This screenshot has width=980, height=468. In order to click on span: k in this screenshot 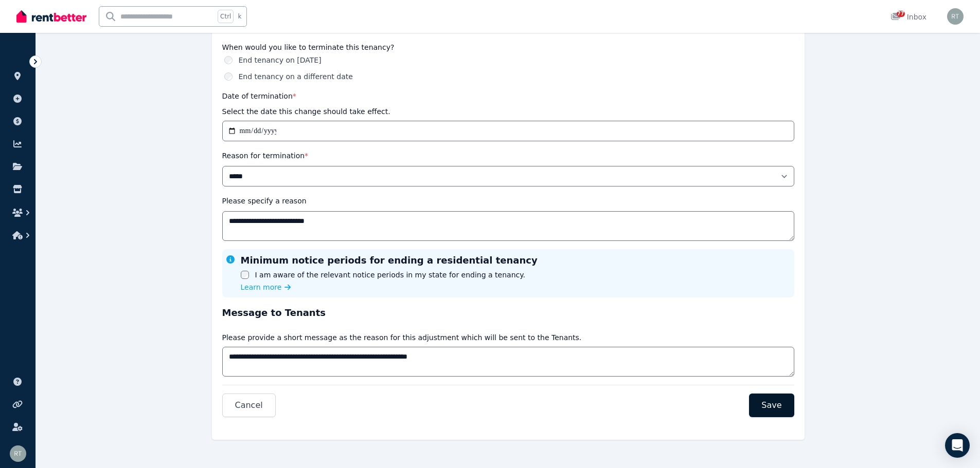, I will do `click(239, 16)`.